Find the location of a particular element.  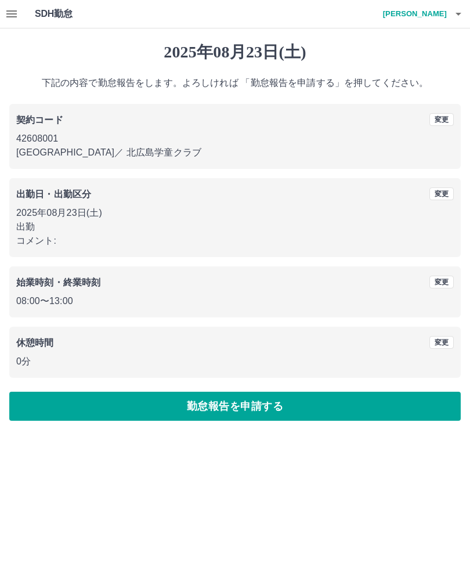

p: 42608001 is located at coordinates (235, 139).